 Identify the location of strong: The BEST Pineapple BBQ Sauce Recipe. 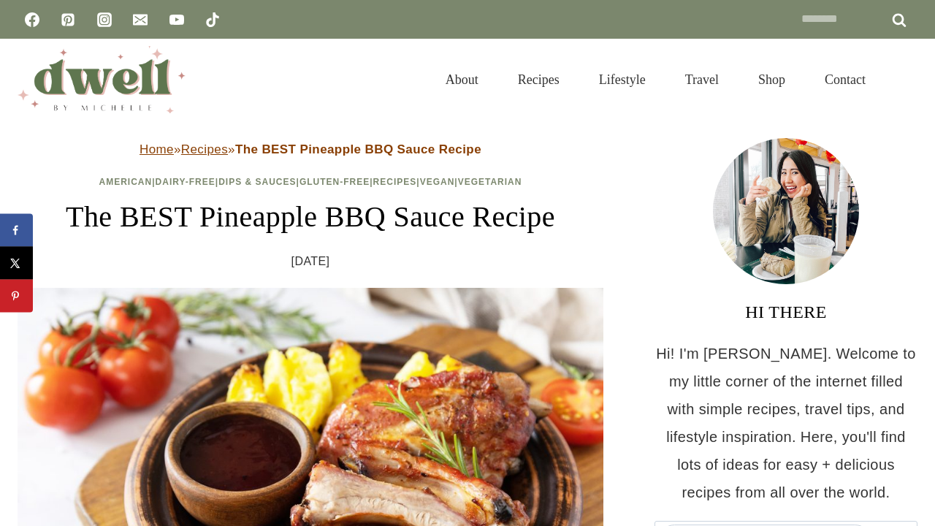
(358, 149).